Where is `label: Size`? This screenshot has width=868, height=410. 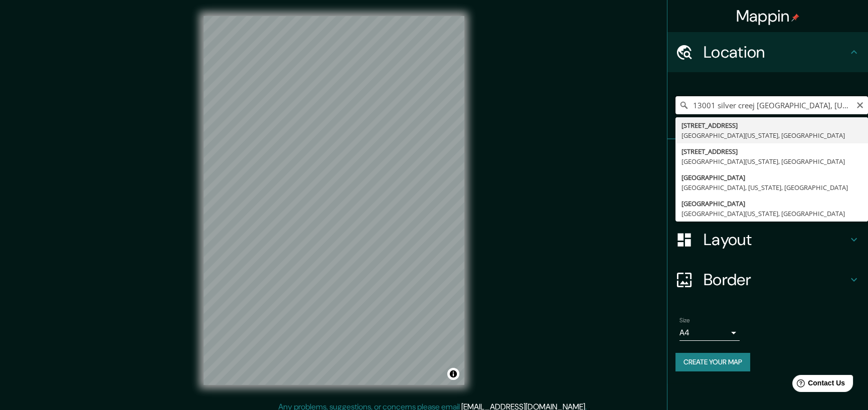 label: Size is located at coordinates (685, 321).